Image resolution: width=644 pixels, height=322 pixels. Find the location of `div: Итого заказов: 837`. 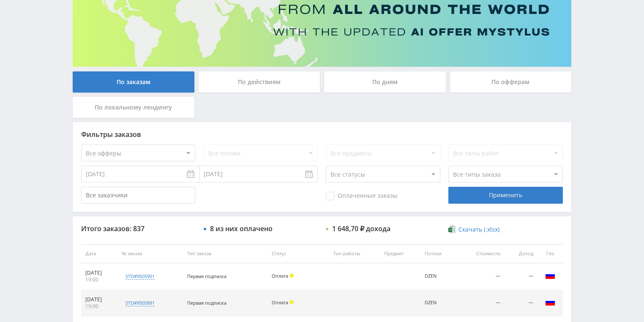

div: Итого заказов: 837 is located at coordinates (138, 229).